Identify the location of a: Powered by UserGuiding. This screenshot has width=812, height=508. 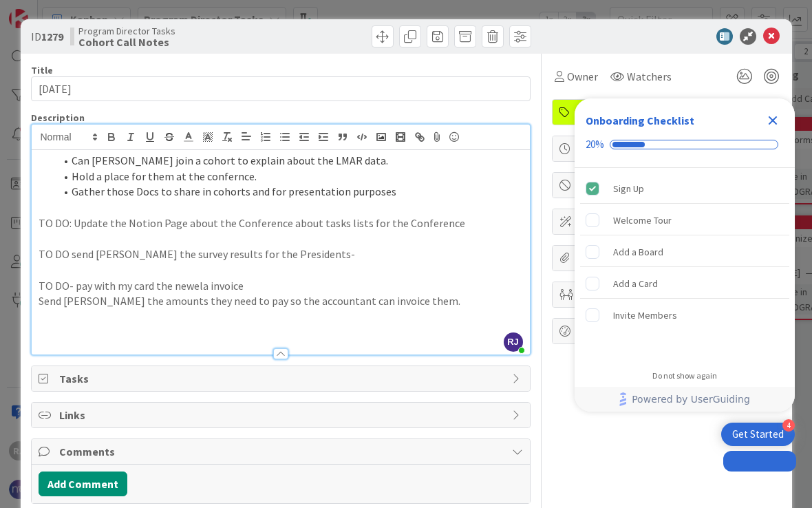
(685, 399).